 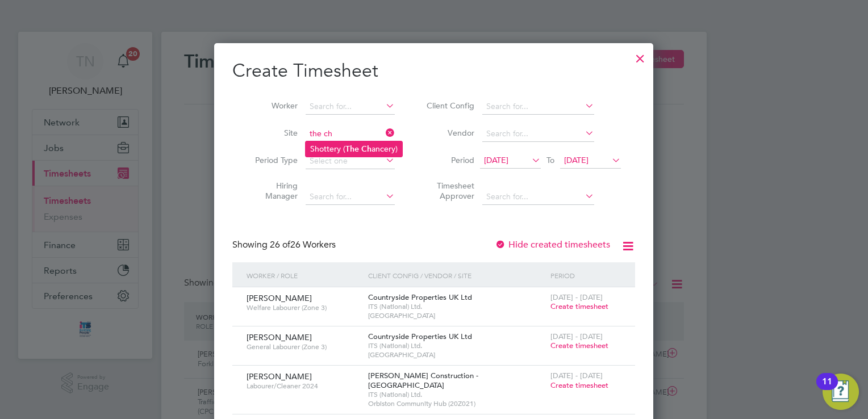 I want to click on input: Select one, so click(x=350, y=161).